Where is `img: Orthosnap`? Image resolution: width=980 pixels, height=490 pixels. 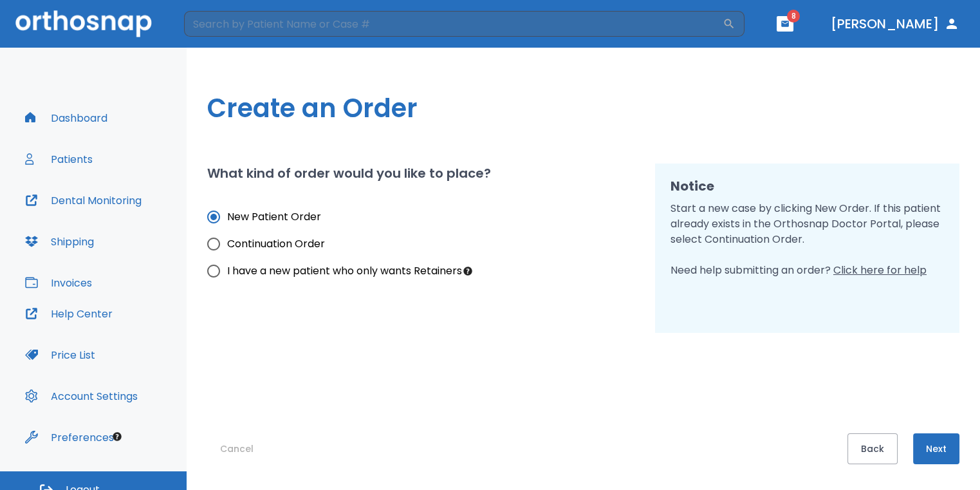
img: Orthosnap is located at coordinates (84, 23).